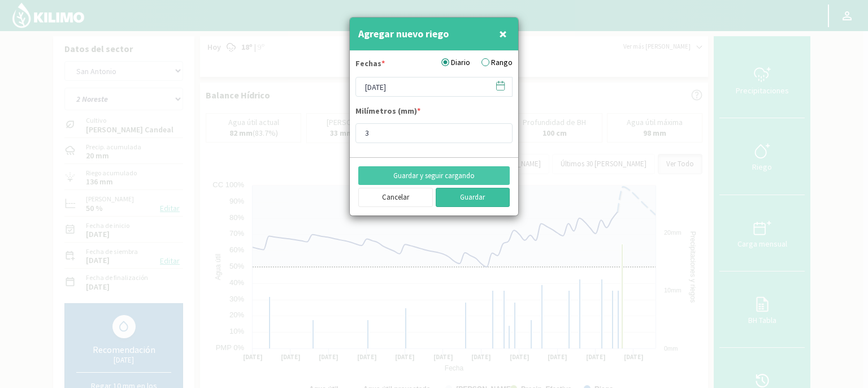 The image size is (868, 388). Describe the element at coordinates (396, 197) in the screenshot. I see `button: Cancelar` at that location.